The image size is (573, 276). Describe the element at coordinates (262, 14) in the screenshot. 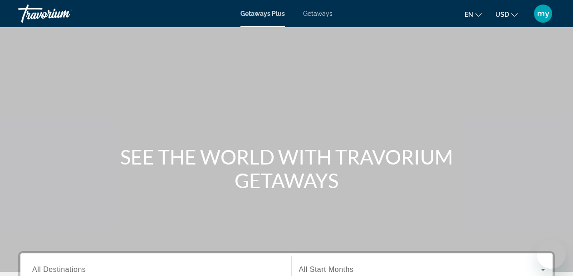

I see `span: Getaways Plus` at that location.